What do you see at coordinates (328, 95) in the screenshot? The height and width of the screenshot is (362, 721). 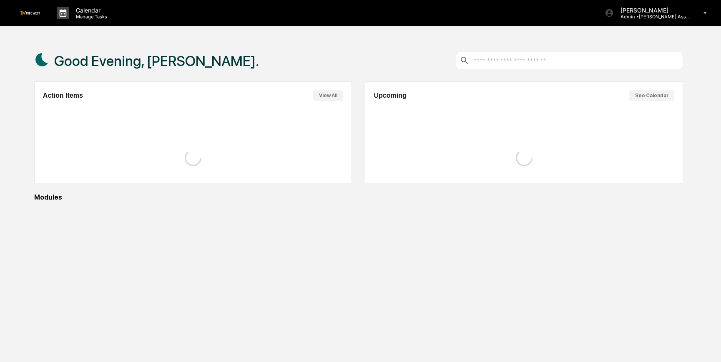 I see `button: View All` at bounding box center [328, 95].